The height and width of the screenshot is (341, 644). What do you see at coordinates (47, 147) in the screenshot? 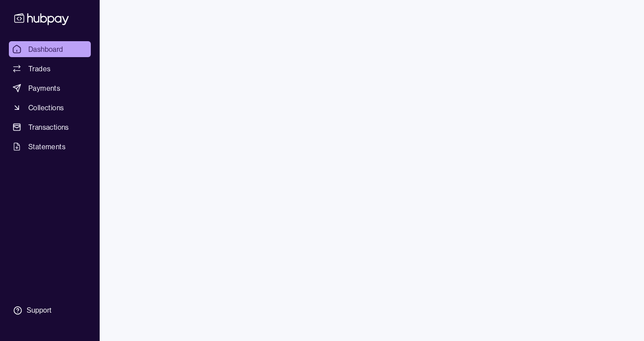
I see `span: Statements` at bounding box center [47, 147].